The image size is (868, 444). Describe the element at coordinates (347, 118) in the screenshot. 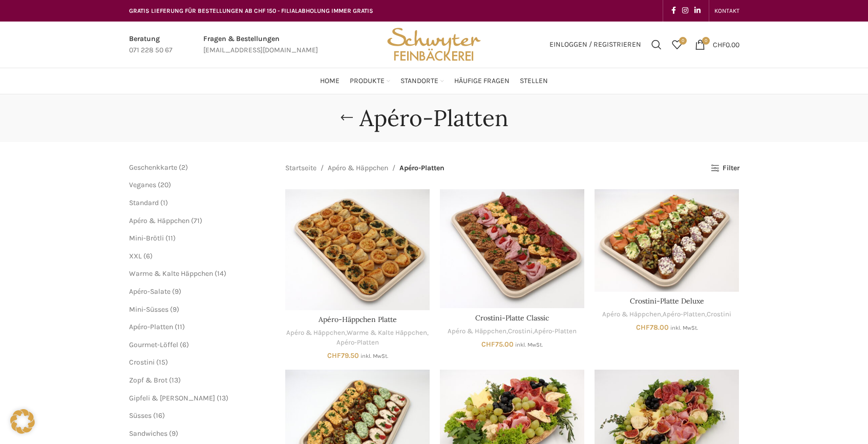

I see `a: Go back` at that location.